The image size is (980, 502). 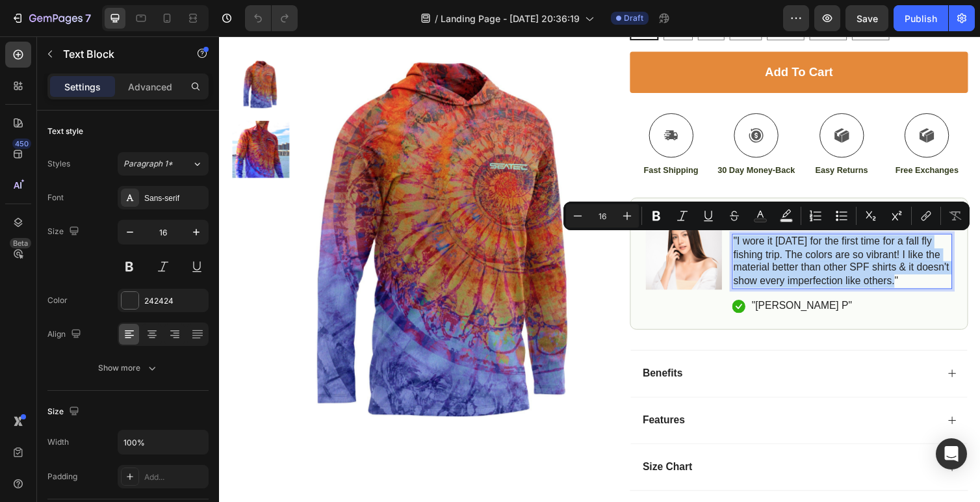 What do you see at coordinates (20, 243) in the screenshot?
I see `div: Beta` at bounding box center [20, 243].